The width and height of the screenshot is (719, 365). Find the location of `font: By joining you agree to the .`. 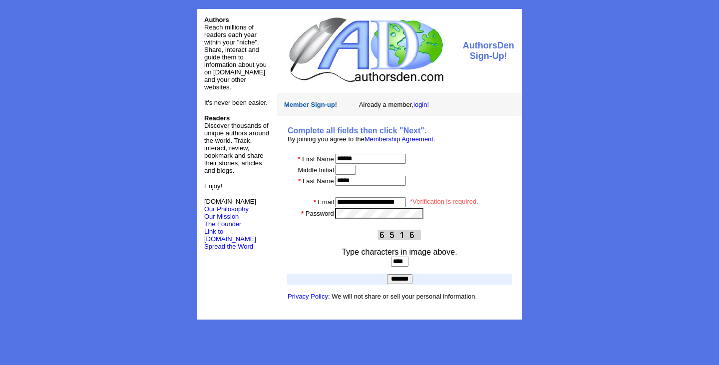

font: By joining you agree to the . is located at coordinates (362, 139).